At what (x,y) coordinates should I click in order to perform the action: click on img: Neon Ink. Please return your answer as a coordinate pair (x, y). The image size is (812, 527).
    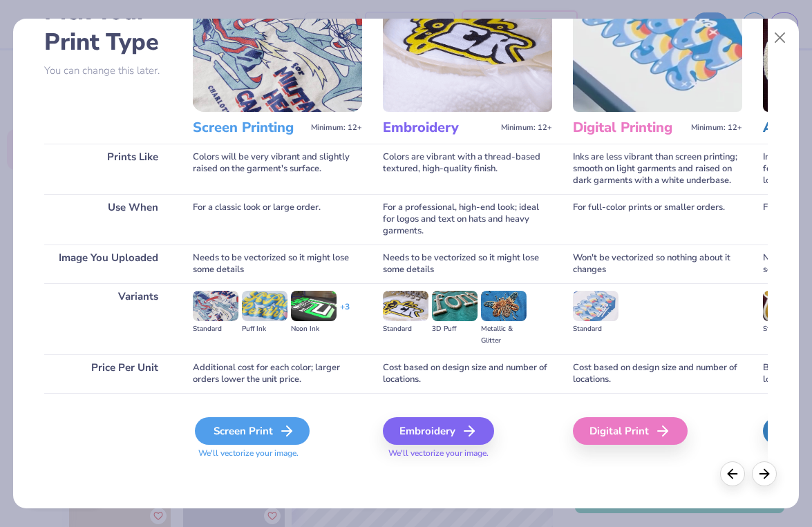
    Looking at the image, I should click on (314, 306).